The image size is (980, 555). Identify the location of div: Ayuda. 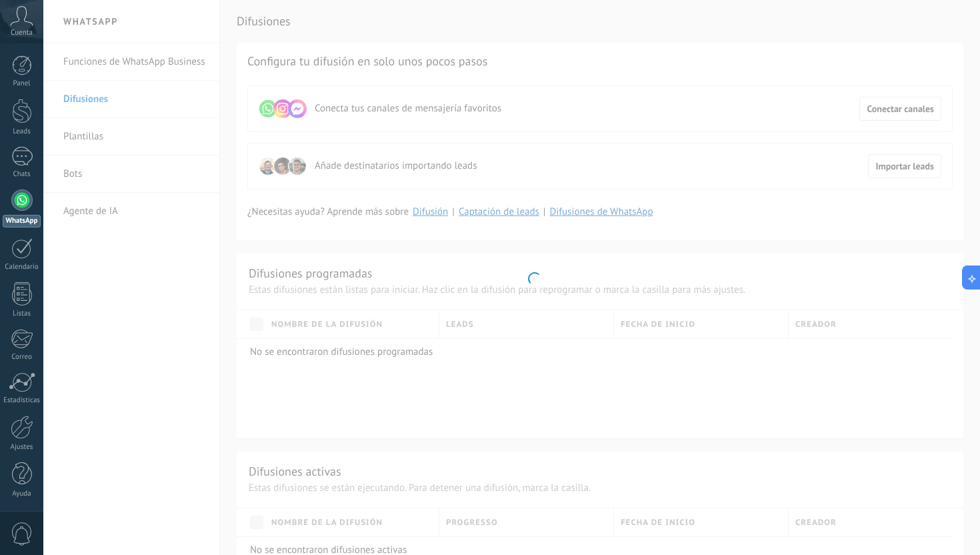
(22, 494).